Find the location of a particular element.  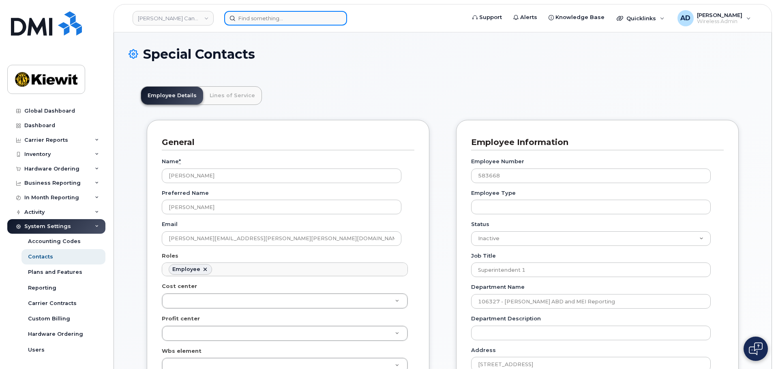

h3: General is located at coordinates (285, 142).